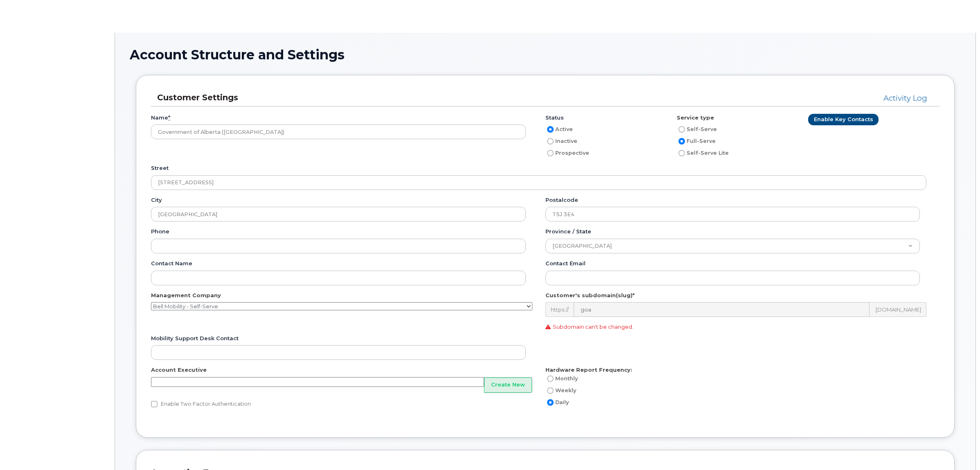 This screenshot has height=470, width=980. Describe the element at coordinates (179, 370) in the screenshot. I see `label: Account Executive` at that location.